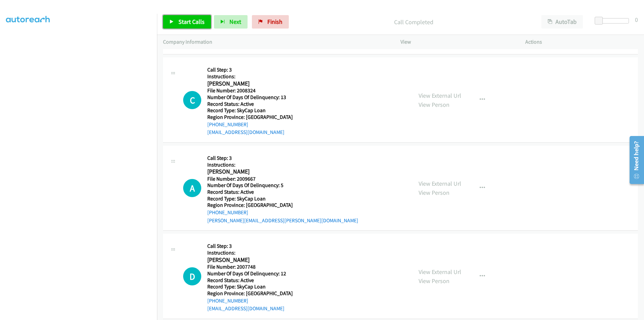 Image resolution: width=644 pixels, height=320 pixels. I want to click on span: Start Calls, so click(192, 21).